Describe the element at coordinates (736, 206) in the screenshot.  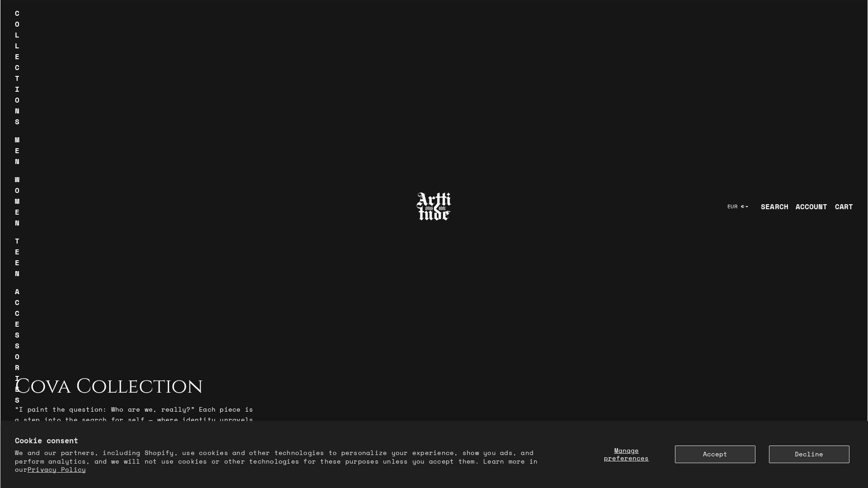
I see `span: EUR €` at that location.